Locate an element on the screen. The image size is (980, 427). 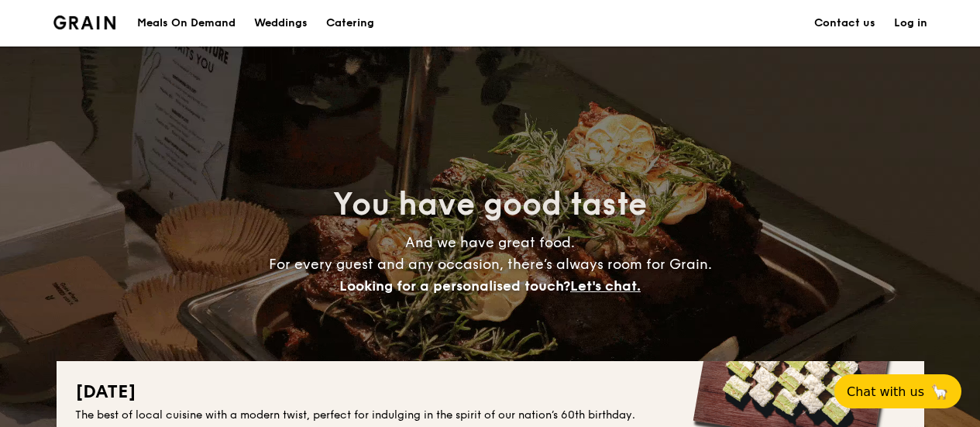
a: Logotype is located at coordinates (85, 23).